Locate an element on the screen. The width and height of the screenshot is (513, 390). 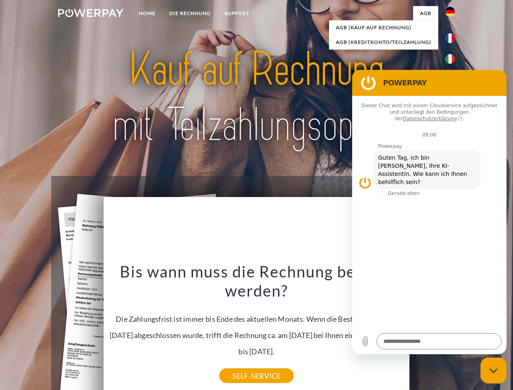
img: title-powerpay_de.svg is located at coordinates (256, 97).